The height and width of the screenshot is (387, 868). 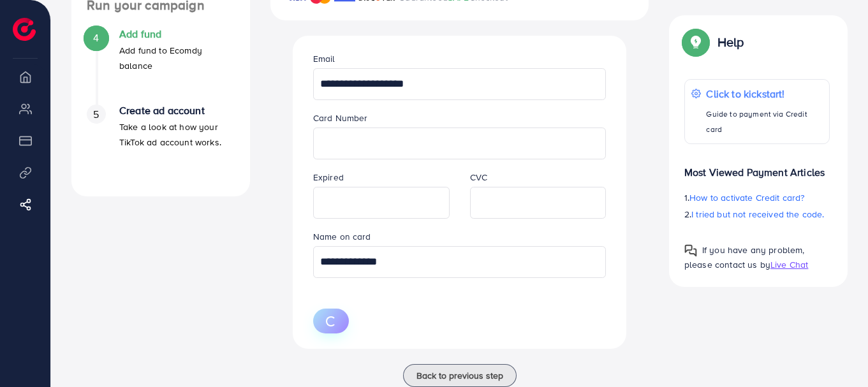 I want to click on p: Take a look at how your TikTok ad account works., so click(x=177, y=135).